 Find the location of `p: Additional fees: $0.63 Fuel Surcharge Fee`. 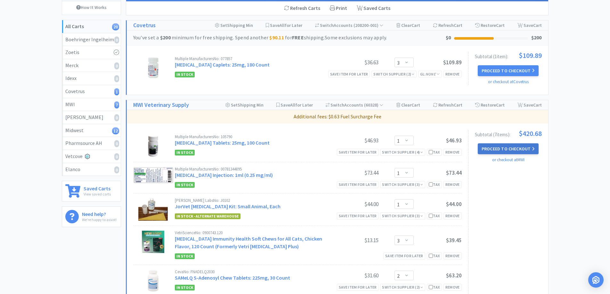

p: Additional fees: $0.63 Fuel Surcharge Fee is located at coordinates (337, 117).